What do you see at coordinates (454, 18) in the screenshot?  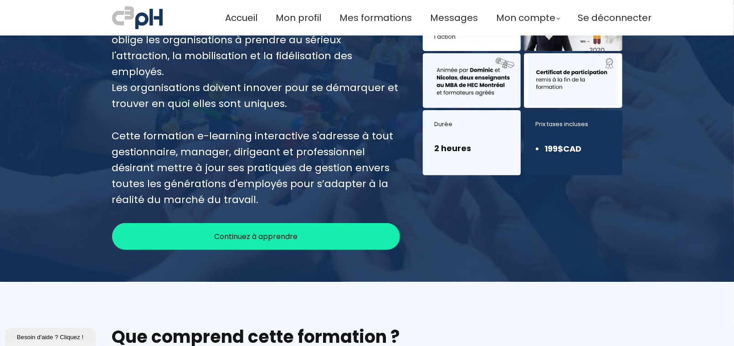 I see `a: Messages` at bounding box center [454, 18].